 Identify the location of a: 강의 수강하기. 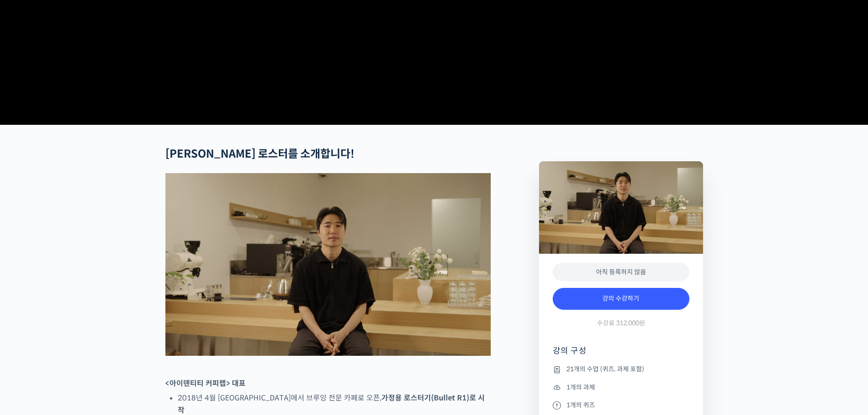
(621, 298).